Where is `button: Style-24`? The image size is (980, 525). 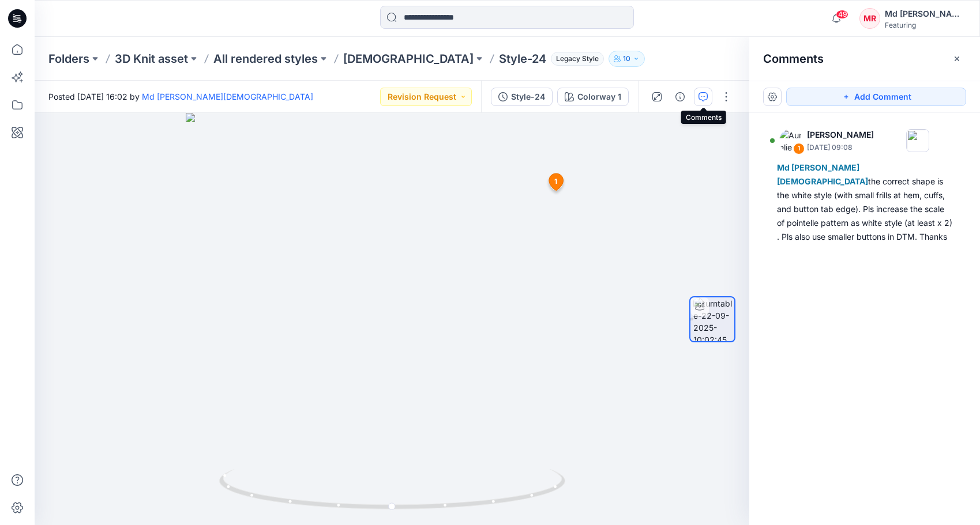
button: Style-24 is located at coordinates (522, 97).